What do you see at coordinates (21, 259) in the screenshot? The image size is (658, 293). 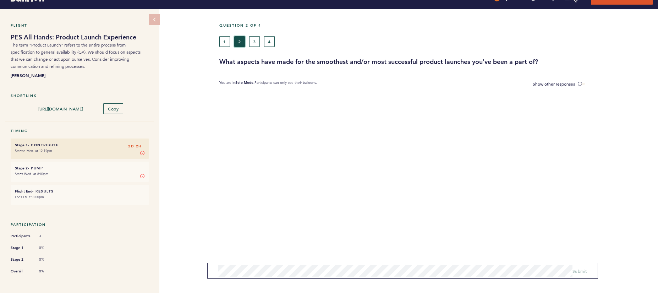 I see `span: Stage 2` at bounding box center [21, 259].